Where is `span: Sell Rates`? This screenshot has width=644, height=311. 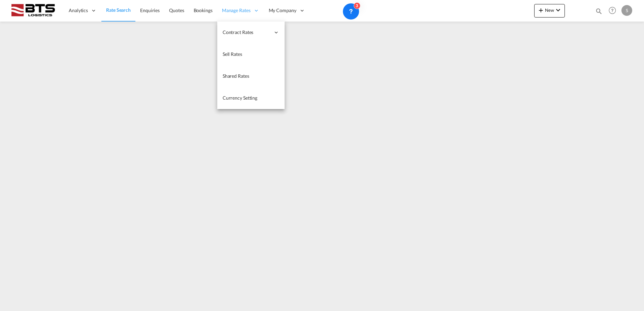
span: Sell Rates is located at coordinates (233, 53).